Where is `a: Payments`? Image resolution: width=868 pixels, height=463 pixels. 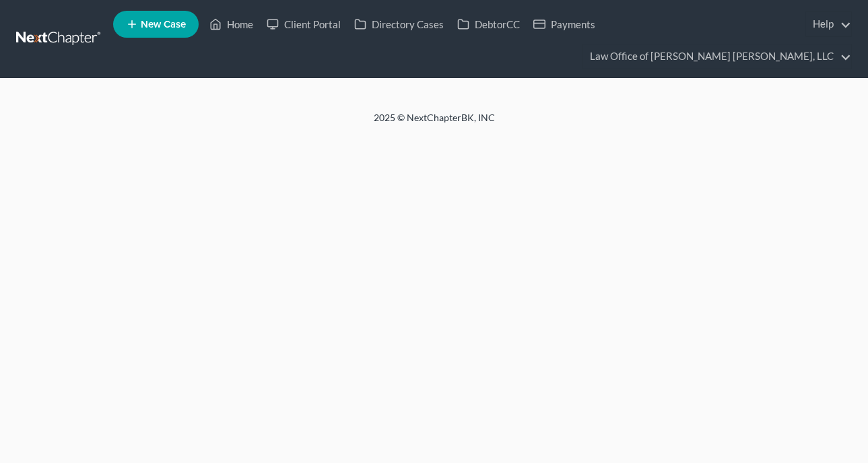
a: Payments is located at coordinates (564, 24).